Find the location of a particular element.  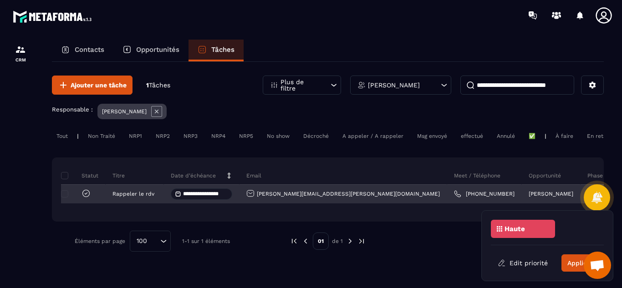

button: Appliquer is located at coordinates (582, 263).